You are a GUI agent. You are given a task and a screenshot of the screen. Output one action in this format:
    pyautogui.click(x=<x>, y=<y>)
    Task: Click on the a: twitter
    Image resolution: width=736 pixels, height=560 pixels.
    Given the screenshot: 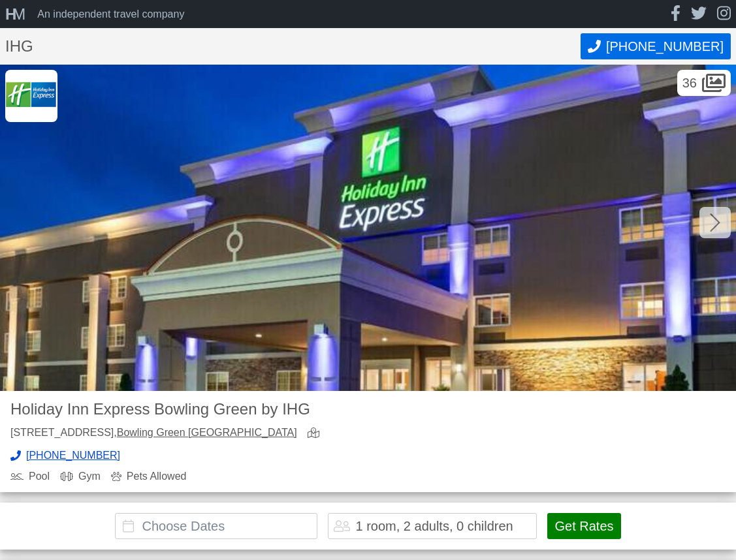 What is the action you would take?
    pyautogui.click(x=699, y=14)
    